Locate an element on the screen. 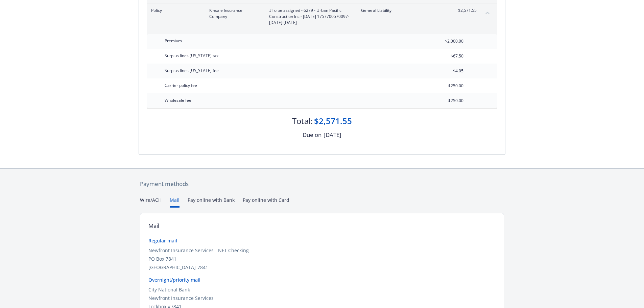 This screenshot has height=308, width=644. span: Carrier policy fee is located at coordinates (181, 85).